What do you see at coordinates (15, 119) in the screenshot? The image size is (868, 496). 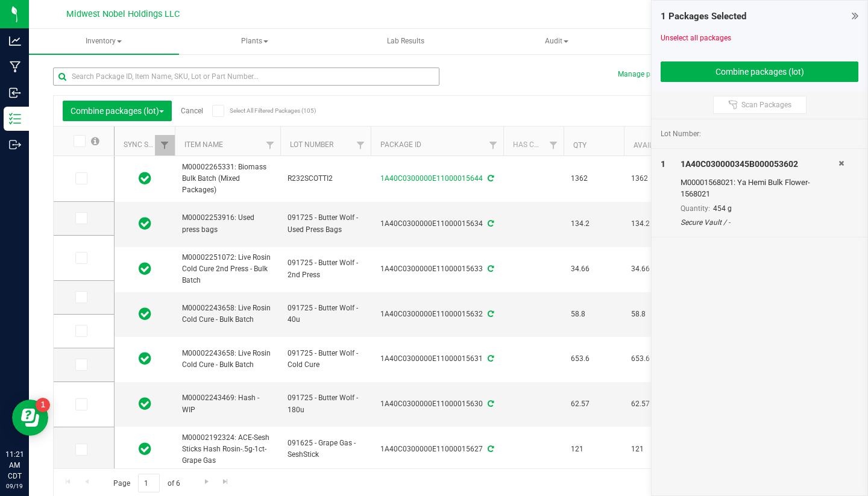 I see `inline-svg: Inventory` at bounding box center [15, 119].